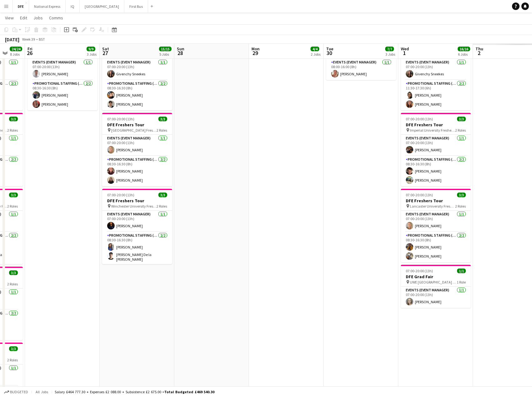  What do you see at coordinates (135, 392) in the screenshot?
I see `div: Salary £464 777.30 + Expenses £2 088.00 + Subsistence £2 675.00 =` at bounding box center [135, 392].